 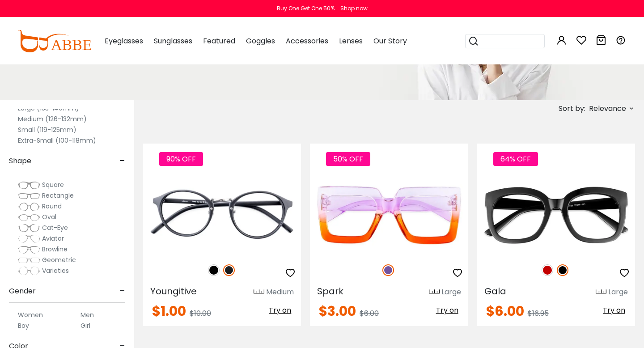 I want to click on span: 50% OFF, so click(x=348, y=159).